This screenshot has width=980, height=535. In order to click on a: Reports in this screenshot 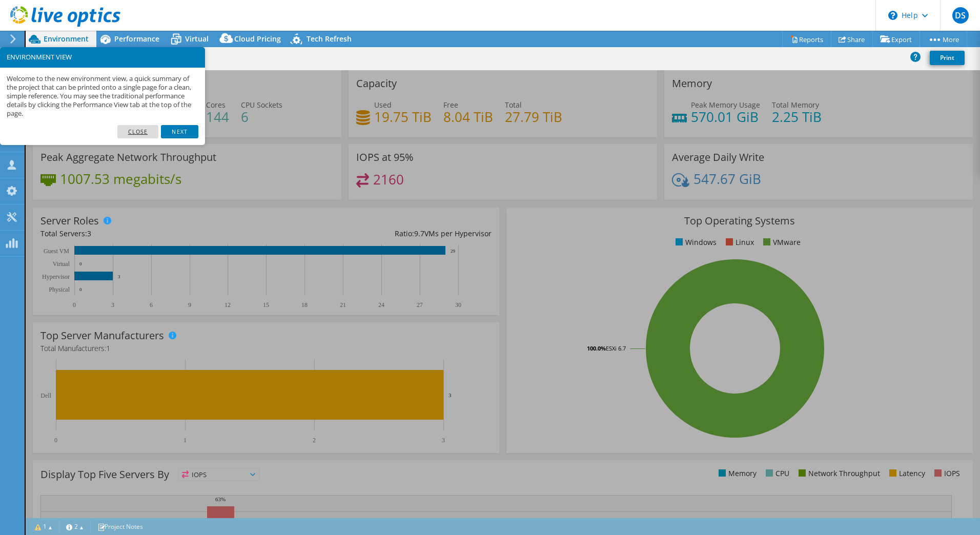, I will do `click(806, 39)`.